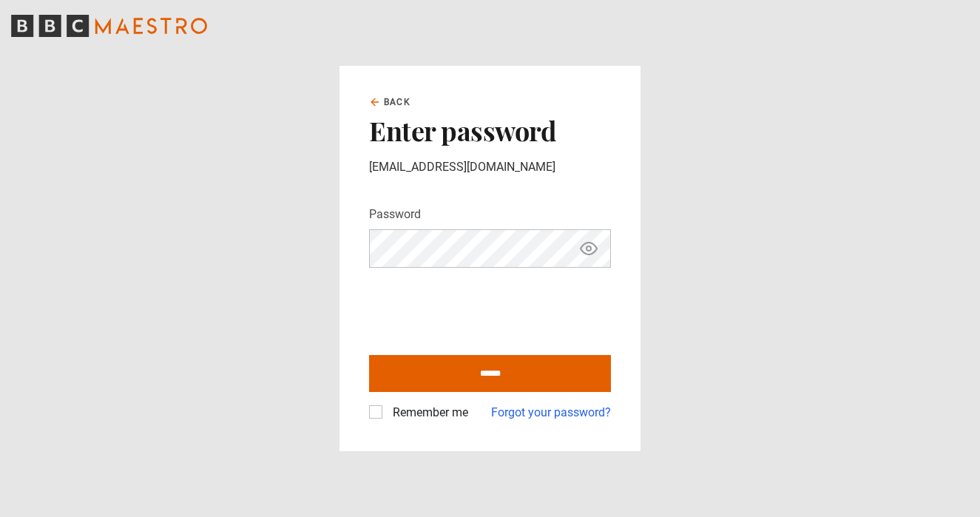 The width and height of the screenshot is (980, 517). Describe the element at coordinates (109, 26) in the screenshot. I see `svg: BBC Maestro` at that location.